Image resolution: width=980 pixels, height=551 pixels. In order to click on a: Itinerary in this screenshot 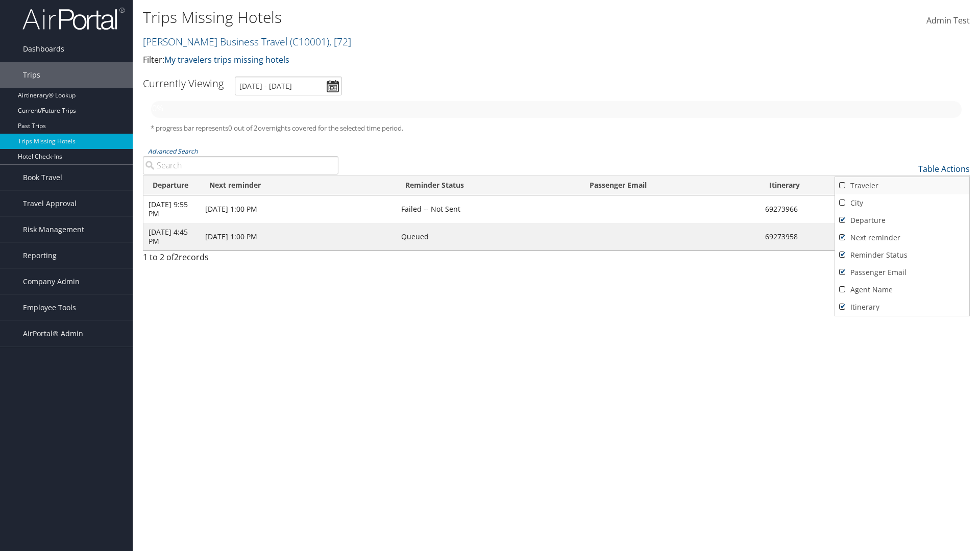, I will do `click(902, 307)`.